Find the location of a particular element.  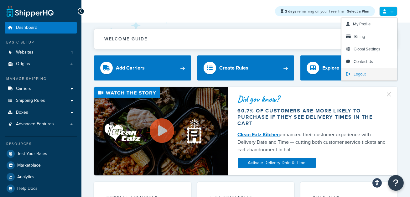

li: Origins is located at coordinates (41, 64).